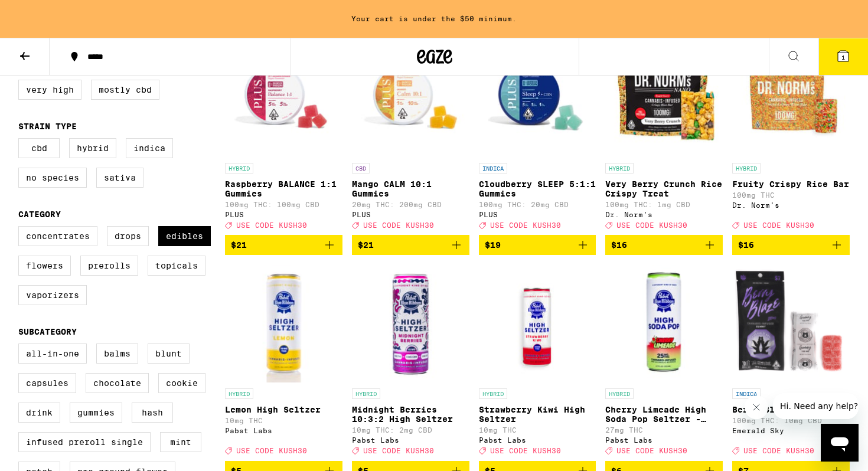 The height and width of the screenshot is (471, 868). Describe the element at coordinates (85, 442) in the screenshot. I see `label: Infused Preroll Single` at that location.